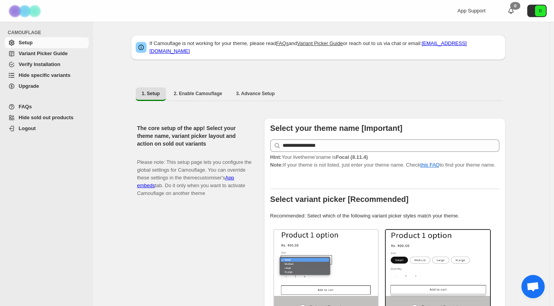  Describe the element at coordinates (26, 11) in the screenshot. I see `img: Camouflage` at that location.